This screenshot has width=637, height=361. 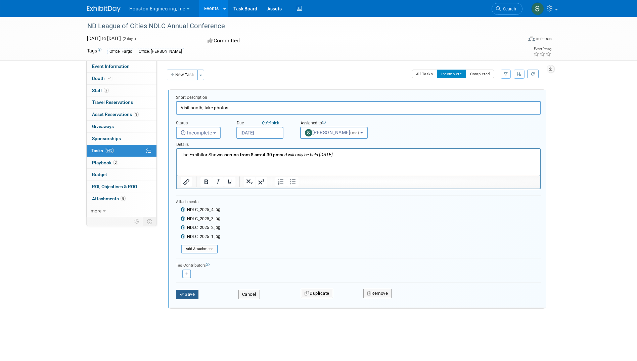 I want to click on a: Event Information, so click(x=122, y=66).